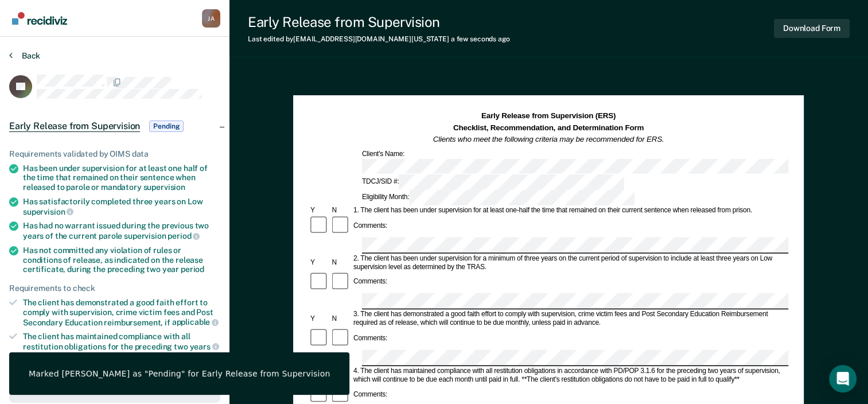 Image resolution: width=868 pixels, height=404 pixels. What do you see at coordinates (548, 139) in the screenshot?
I see `em: Clients who meet the following criteria may be recommended for ERS.` at bounding box center [548, 139].